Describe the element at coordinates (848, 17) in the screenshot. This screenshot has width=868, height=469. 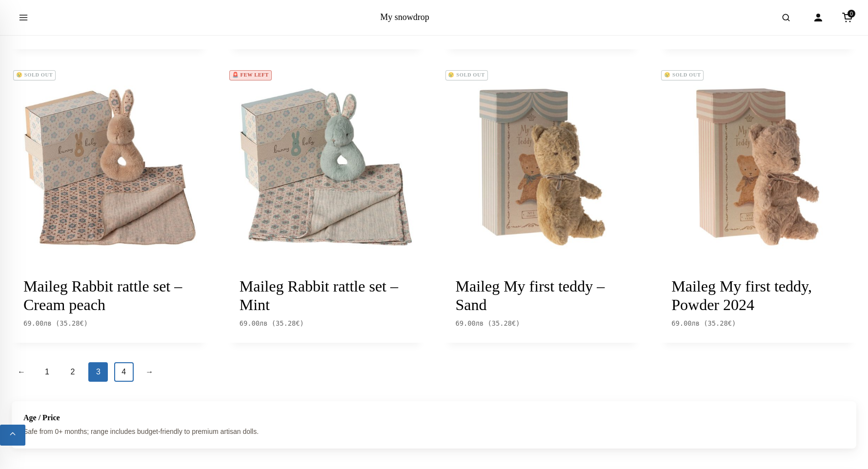
I see `a: Cart` at that location.